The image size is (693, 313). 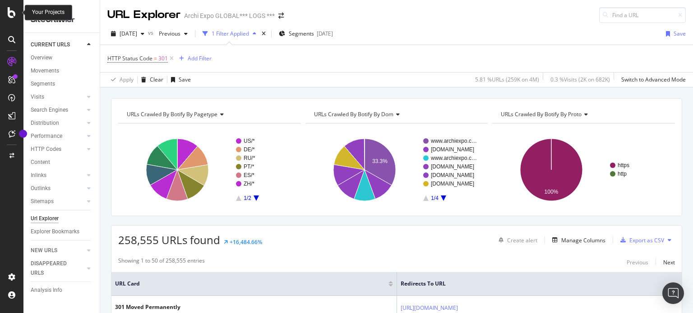 What do you see at coordinates (37, 97) in the screenshot?
I see `div: Visits` at bounding box center [37, 97].